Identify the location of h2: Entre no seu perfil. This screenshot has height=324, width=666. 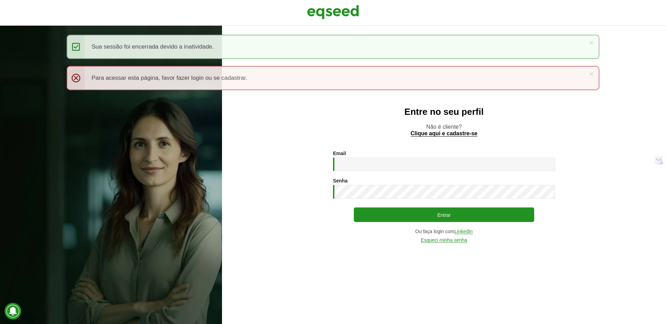
(444, 112).